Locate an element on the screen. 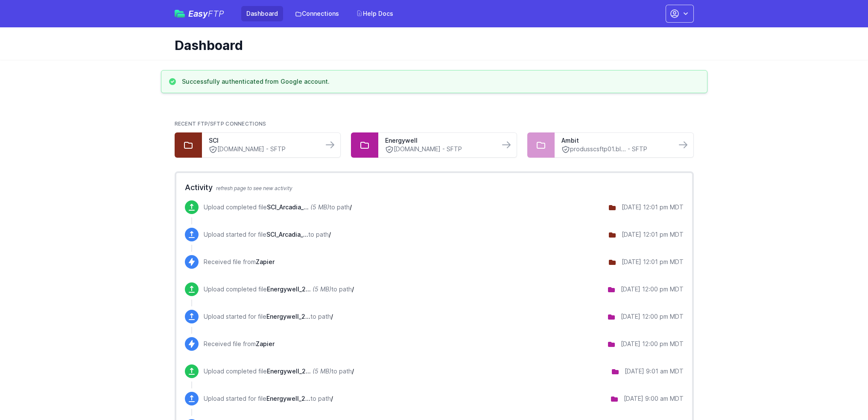 This screenshot has height=420, width=868. a: Energywell is located at coordinates (439, 140).